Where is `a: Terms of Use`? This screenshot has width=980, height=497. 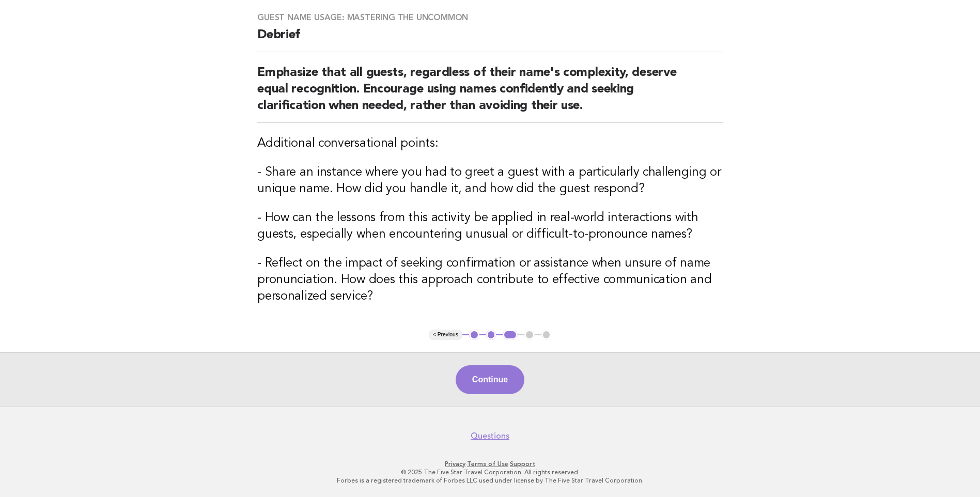
a: Terms of Use is located at coordinates (488, 464).